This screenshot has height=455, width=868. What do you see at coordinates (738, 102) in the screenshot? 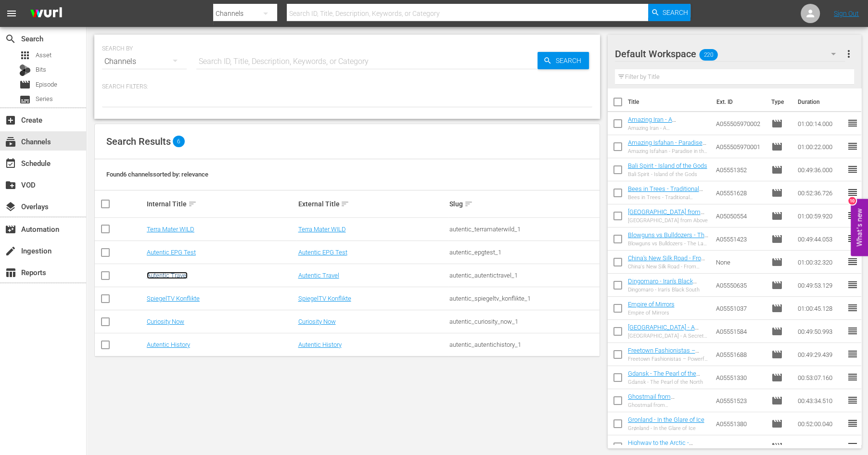
I see `th: Ext. ID` at bounding box center [738, 102].